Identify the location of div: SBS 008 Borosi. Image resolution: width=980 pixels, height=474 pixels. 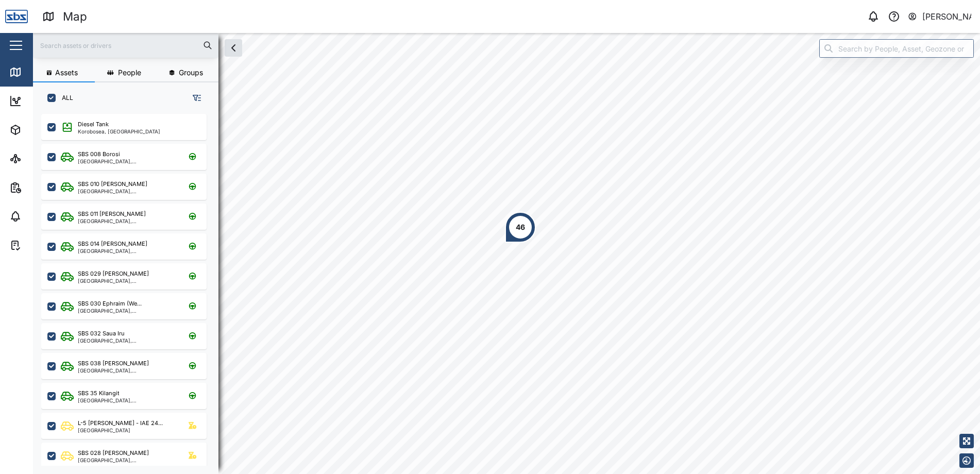
(99, 154).